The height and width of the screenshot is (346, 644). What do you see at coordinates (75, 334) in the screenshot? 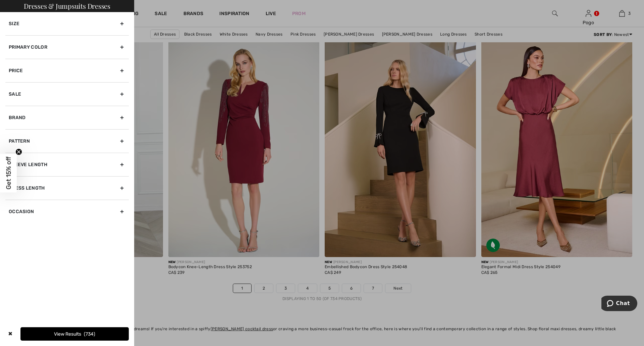
I see `button: View Results734` at bounding box center [75, 334].